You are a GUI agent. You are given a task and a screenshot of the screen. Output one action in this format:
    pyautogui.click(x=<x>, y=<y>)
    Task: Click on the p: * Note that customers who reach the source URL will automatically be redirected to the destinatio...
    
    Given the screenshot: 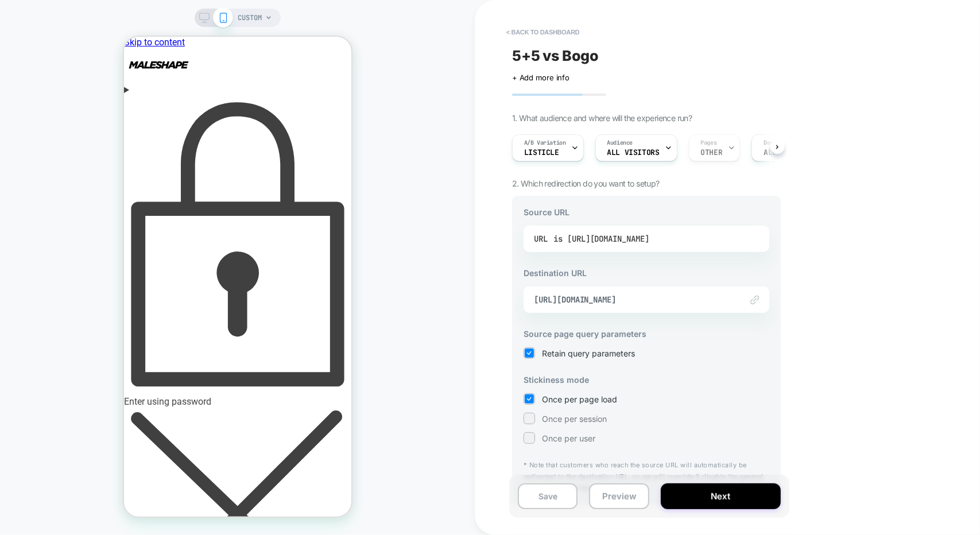 What is the action you would take?
    pyautogui.click(x=646, y=476)
    